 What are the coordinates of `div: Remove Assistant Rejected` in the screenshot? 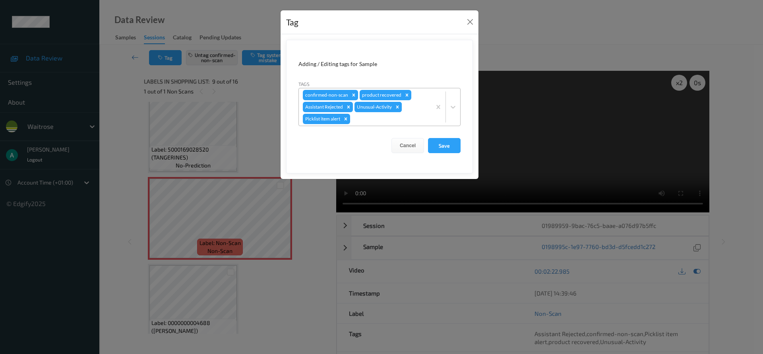 It's located at (349, 107).